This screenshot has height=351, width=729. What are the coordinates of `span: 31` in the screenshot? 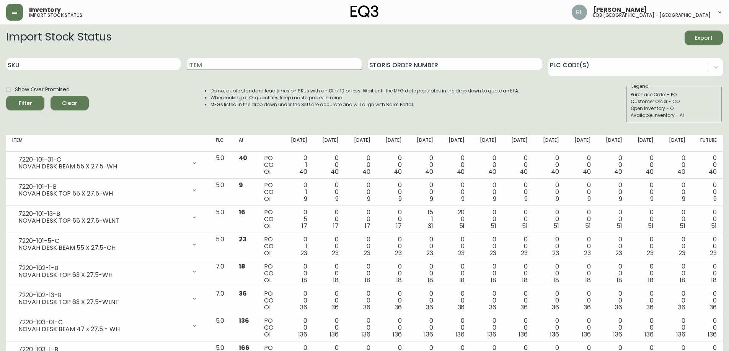 It's located at (430, 226).